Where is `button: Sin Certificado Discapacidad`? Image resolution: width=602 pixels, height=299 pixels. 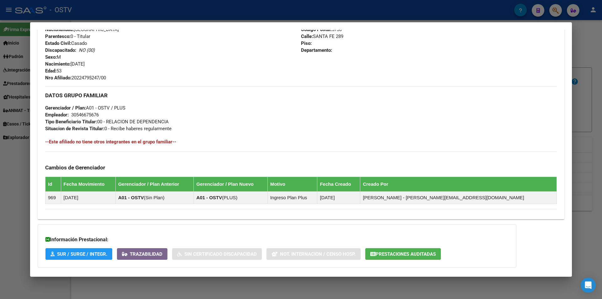 button: Sin Certificado Discapacidad is located at coordinates (217, 254).